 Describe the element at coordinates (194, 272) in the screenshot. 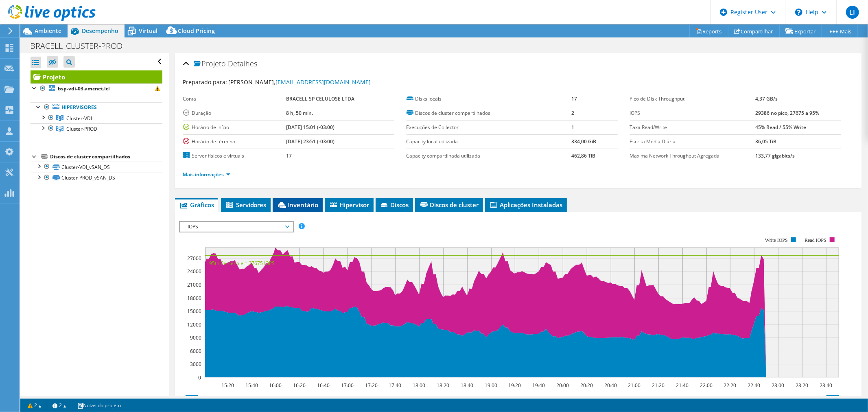

I see `text: 24000` at that location.